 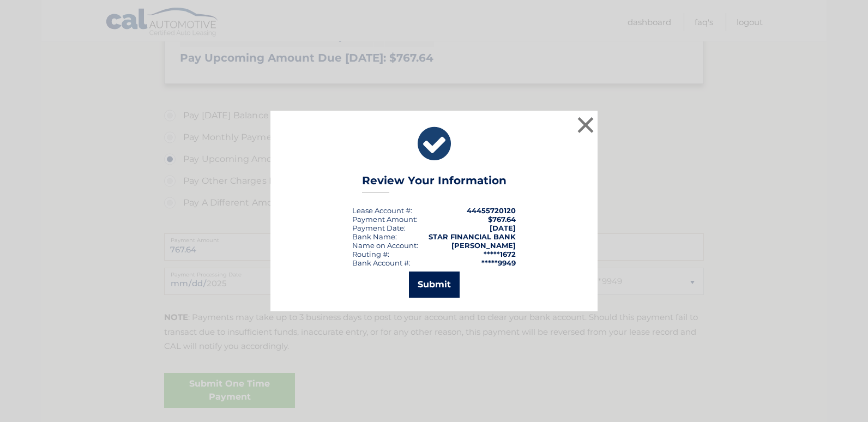 What do you see at coordinates (378, 228) in the screenshot?
I see `span: Payment Date` at bounding box center [378, 228].